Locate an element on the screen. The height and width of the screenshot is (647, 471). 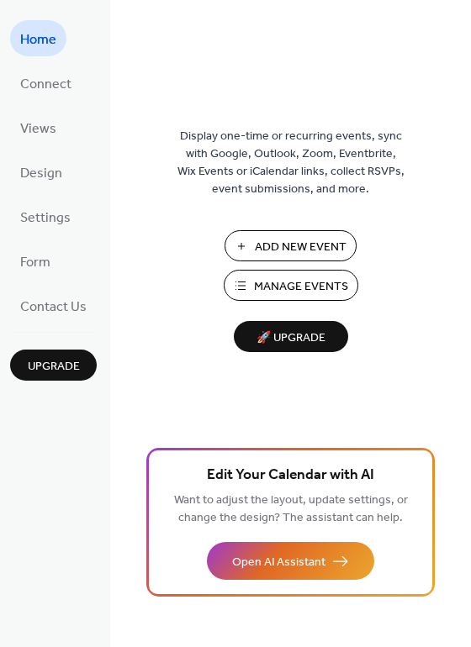
span: Views is located at coordinates (38, 129).